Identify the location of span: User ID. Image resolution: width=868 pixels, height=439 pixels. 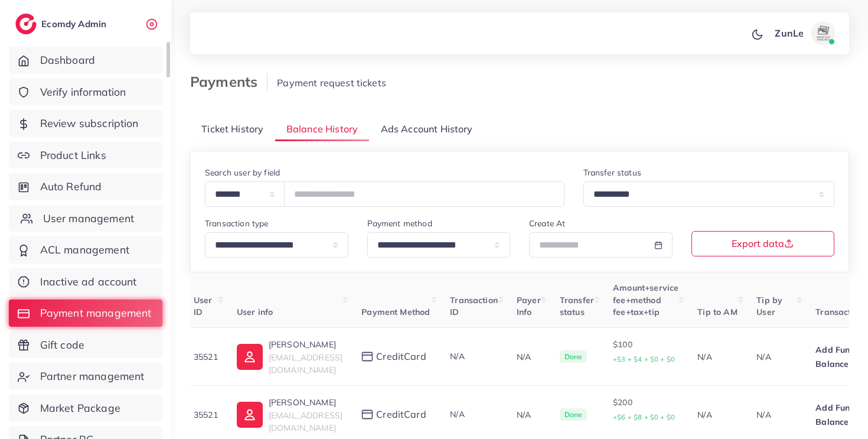
(203, 306).